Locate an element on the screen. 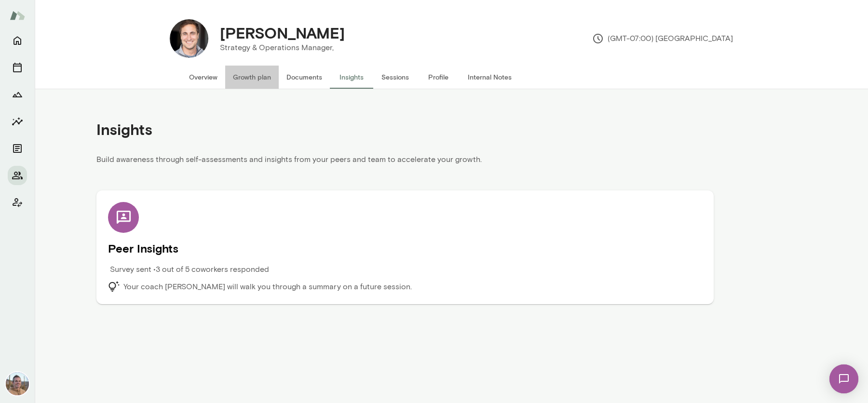 Image resolution: width=868 pixels, height=403 pixels. button: Members is located at coordinates (17, 175).